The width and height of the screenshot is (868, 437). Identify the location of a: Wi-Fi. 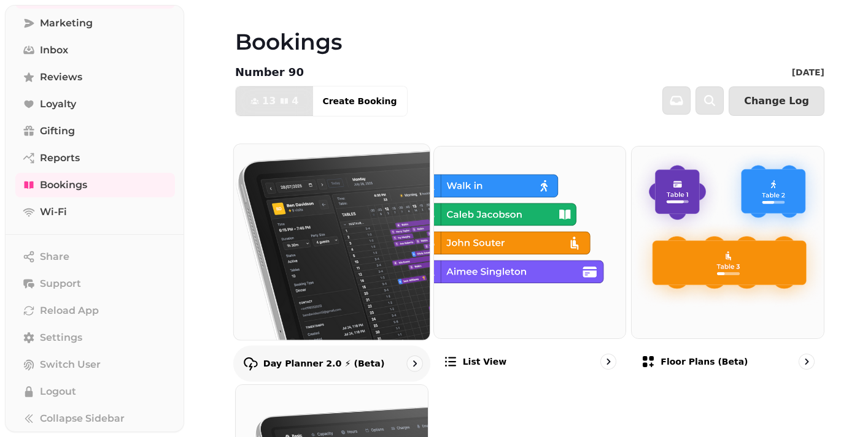
(95, 213).